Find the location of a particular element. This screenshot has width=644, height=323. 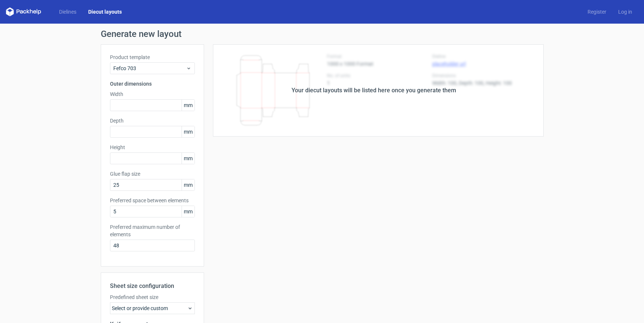

div: Your diecut layouts will be listed here once you generate them is located at coordinates (374, 90).